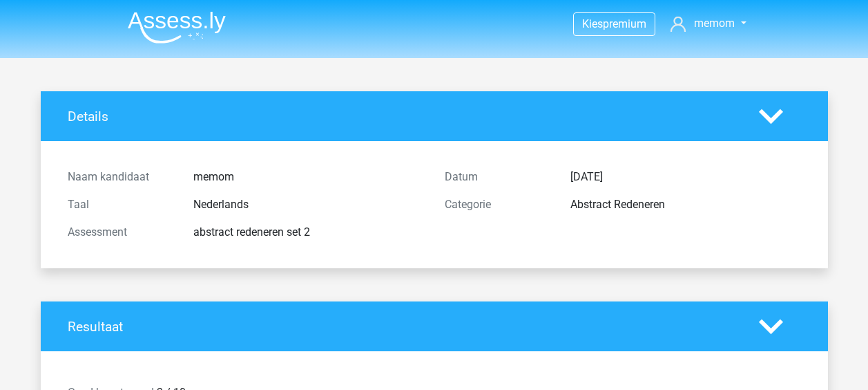 The width and height of the screenshot is (868, 390). Describe the element at coordinates (614, 24) in the screenshot. I see `a: Kiespremium` at that location.